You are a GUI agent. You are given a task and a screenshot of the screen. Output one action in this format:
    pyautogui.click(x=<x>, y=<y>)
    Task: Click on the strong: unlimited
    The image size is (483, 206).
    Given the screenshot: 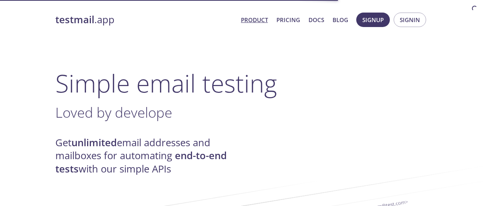 What is the action you would take?
    pyautogui.click(x=94, y=143)
    